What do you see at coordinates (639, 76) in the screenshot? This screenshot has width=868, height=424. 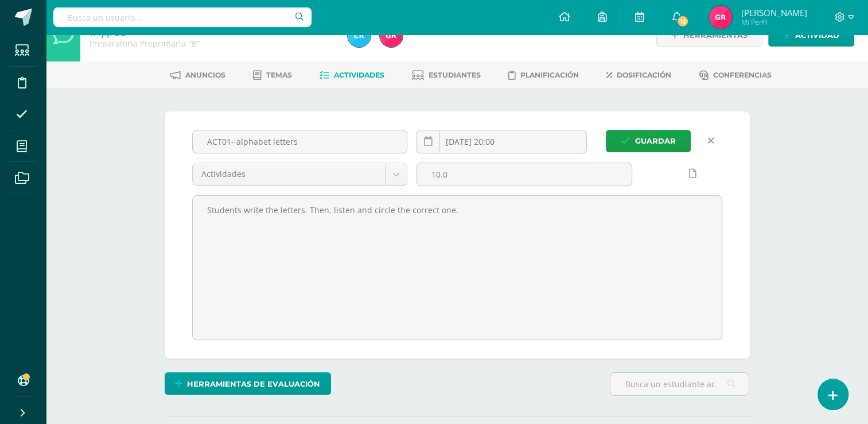 I see `a: Dosificación` at bounding box center [639, 76].